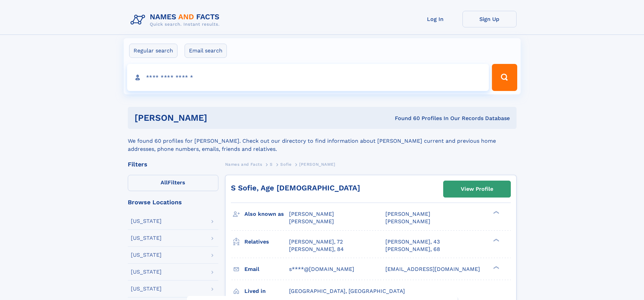 This screenshot has width=644, height=300. I want to click on span: S, so click(271, 165).